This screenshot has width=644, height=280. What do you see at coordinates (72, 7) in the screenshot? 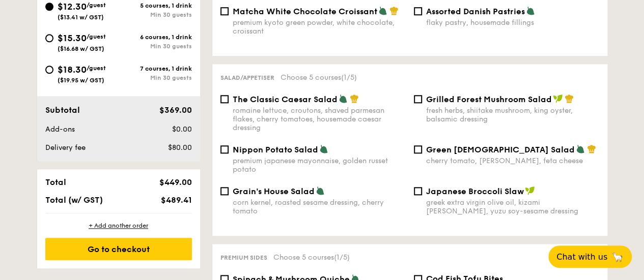
I see `span: $12.30` at bounding box center [72, 7].